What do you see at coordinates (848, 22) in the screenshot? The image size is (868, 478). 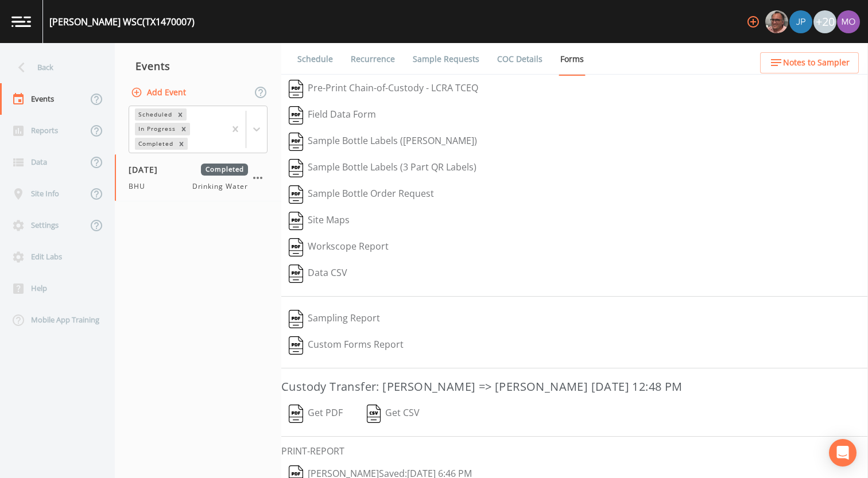 I see `img: 4e251478aba98ce068fb7eae8f78b90c` at bounding box center [848, 22].